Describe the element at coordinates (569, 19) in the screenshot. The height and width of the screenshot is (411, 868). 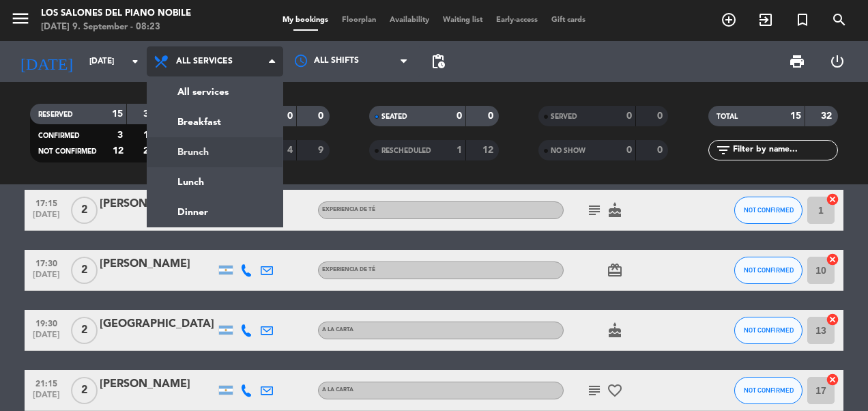
I see `span: Gift cards` at that location.